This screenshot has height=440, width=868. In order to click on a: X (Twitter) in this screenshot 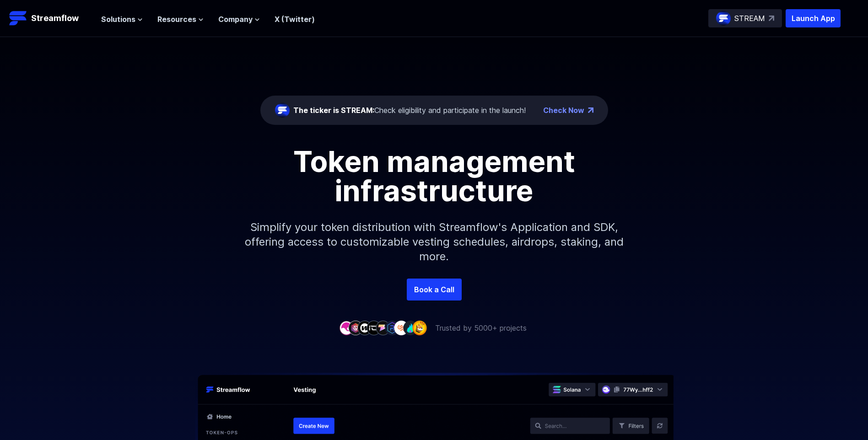, I will do `click(295, 19)`.